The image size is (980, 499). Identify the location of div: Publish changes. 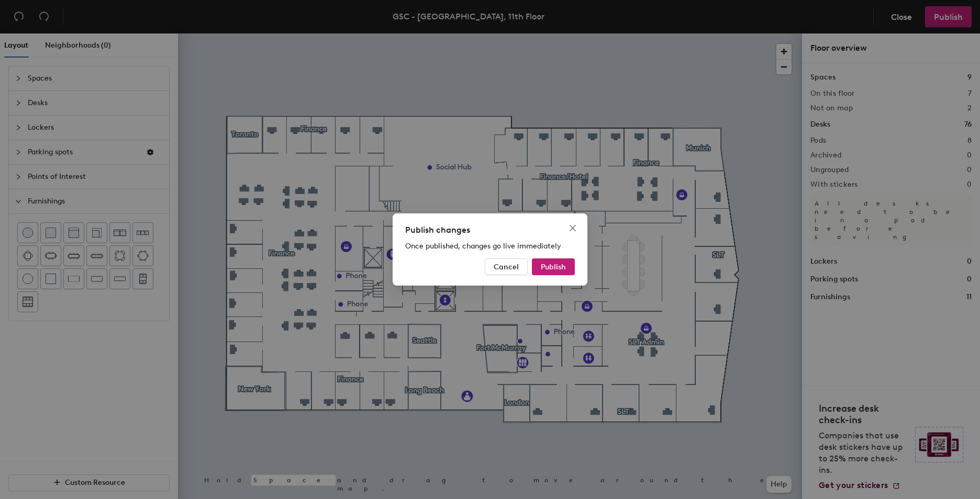
(490, 230).